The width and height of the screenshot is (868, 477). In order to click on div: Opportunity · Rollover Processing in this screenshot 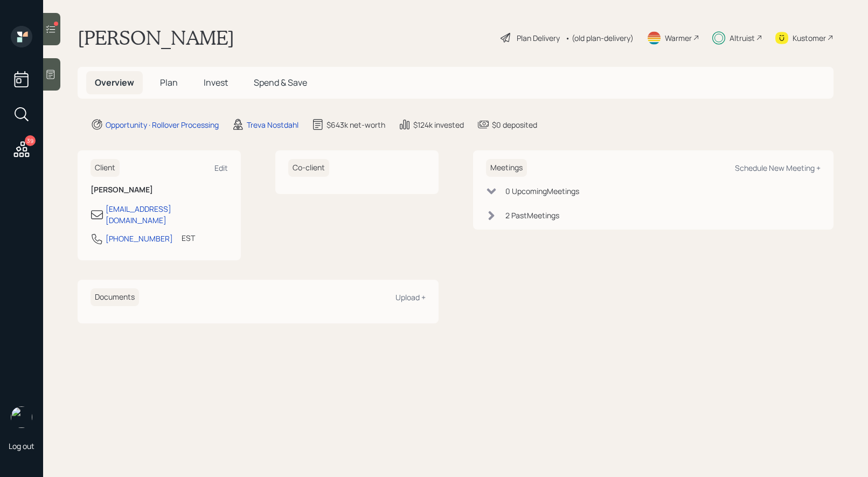, I will do `click(162, 125)`.